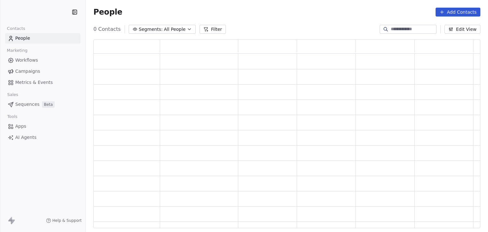 The width and height of the screenshot is (488, 232). Describe the element at coordinates (12, 117) in the screenshot. I see `span: Tools` at that location.